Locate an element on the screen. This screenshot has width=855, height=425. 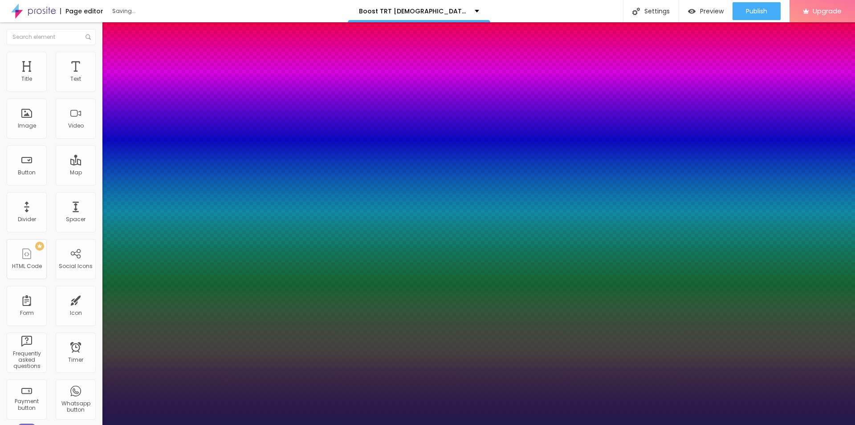
span: Preview is located at coordinates (712, 11).